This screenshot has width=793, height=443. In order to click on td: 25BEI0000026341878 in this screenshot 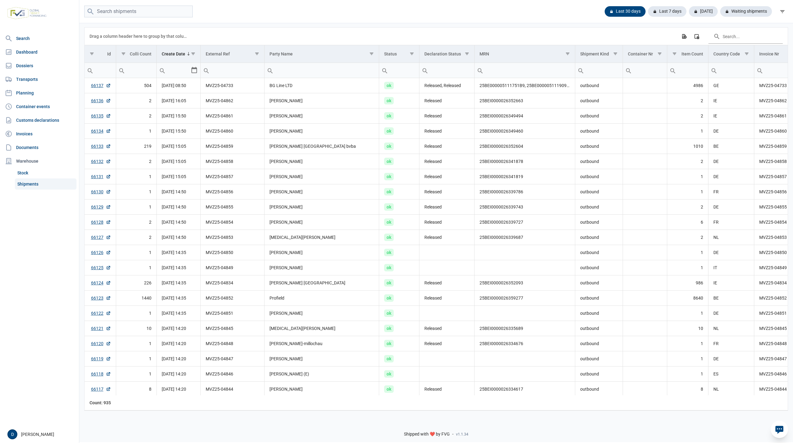, I will do `click(525, 161)`.